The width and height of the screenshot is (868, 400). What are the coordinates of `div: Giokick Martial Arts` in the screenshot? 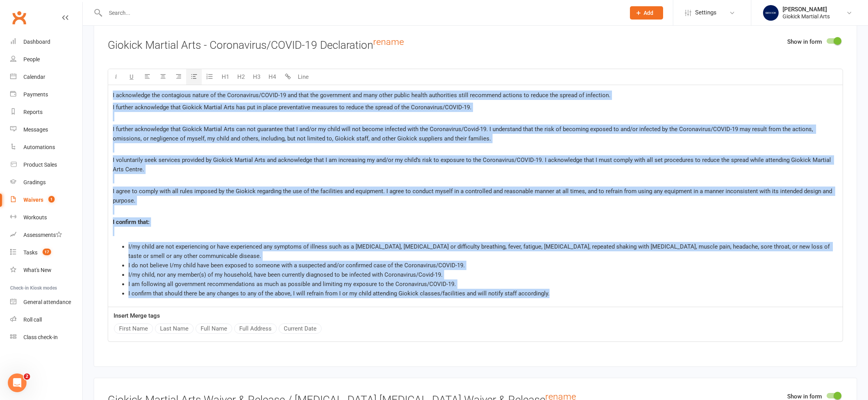 It's located at (806, 17).